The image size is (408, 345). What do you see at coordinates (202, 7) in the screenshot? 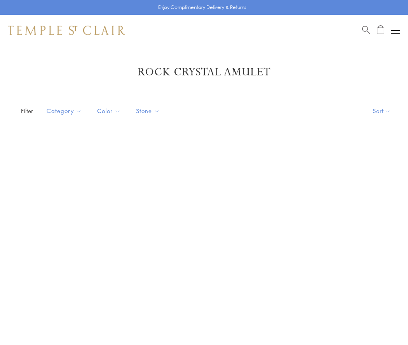
I see `p: Enjoy Complimentary Delivery & Returns` at bounding box center [202, 7].